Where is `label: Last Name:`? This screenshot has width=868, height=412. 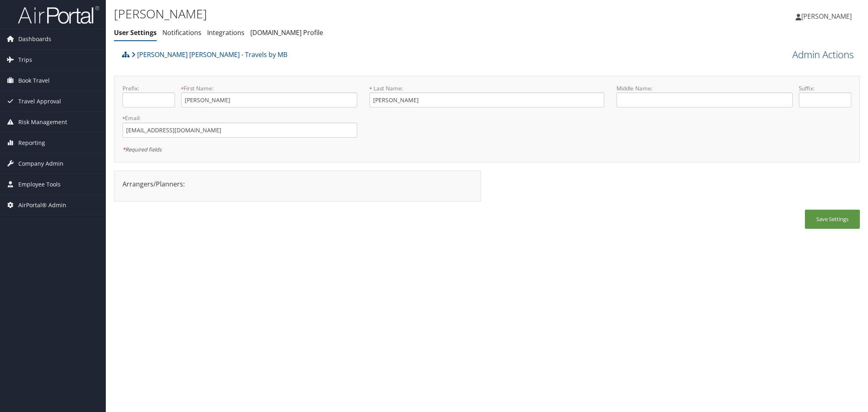 label: Last Name: is located at coordinates (487, 88).